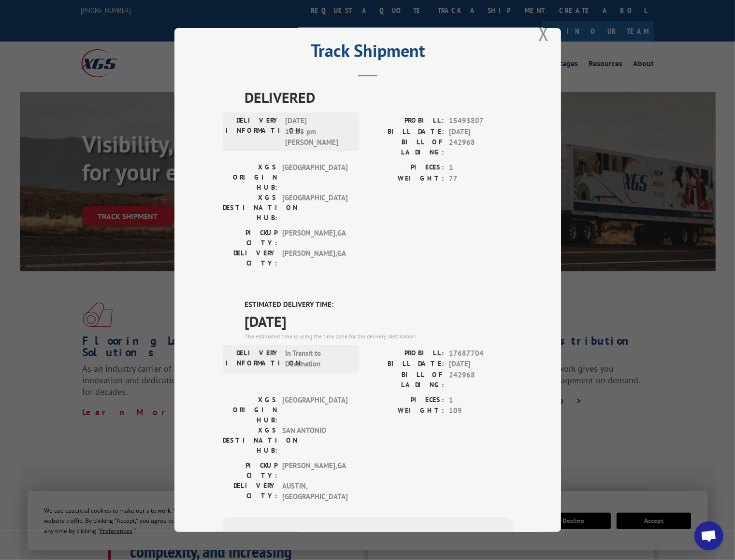  Describe the element at coordinates (317, 359) in the screenshot. I see `span: In Transit to Destination` at that location.